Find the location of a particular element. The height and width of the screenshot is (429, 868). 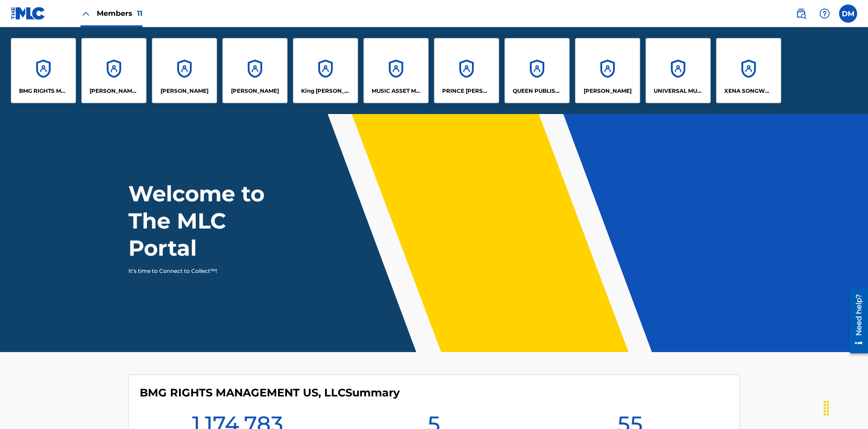

p: King McTesterson is located at coordinates (326, 91).